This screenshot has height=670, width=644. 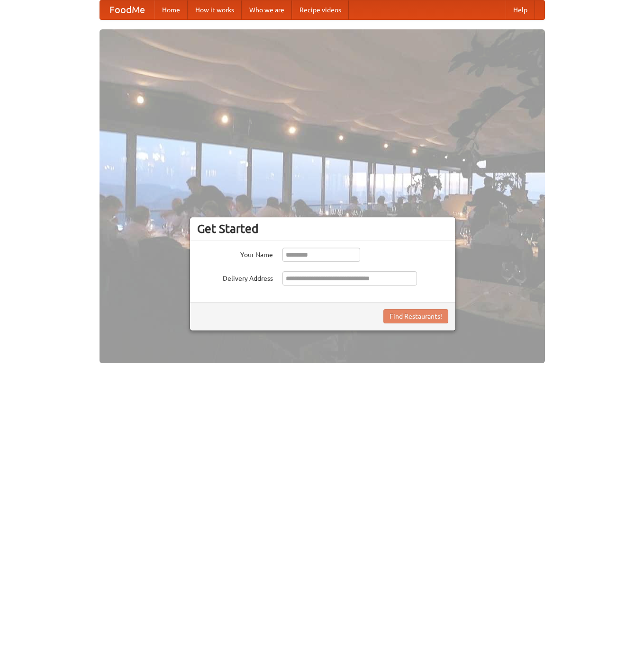 I want to click on a: Who we are, so click(x=266, y=10).